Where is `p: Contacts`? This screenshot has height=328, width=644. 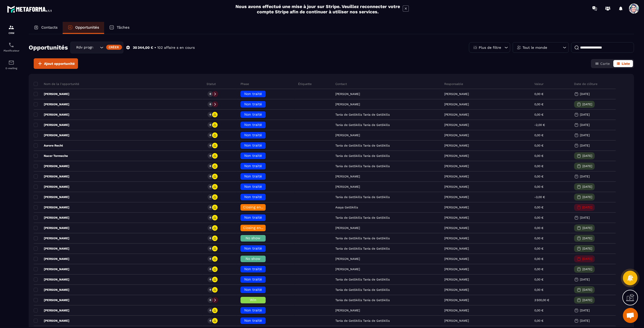 p: Contacts is located at coordinates (49, 27).